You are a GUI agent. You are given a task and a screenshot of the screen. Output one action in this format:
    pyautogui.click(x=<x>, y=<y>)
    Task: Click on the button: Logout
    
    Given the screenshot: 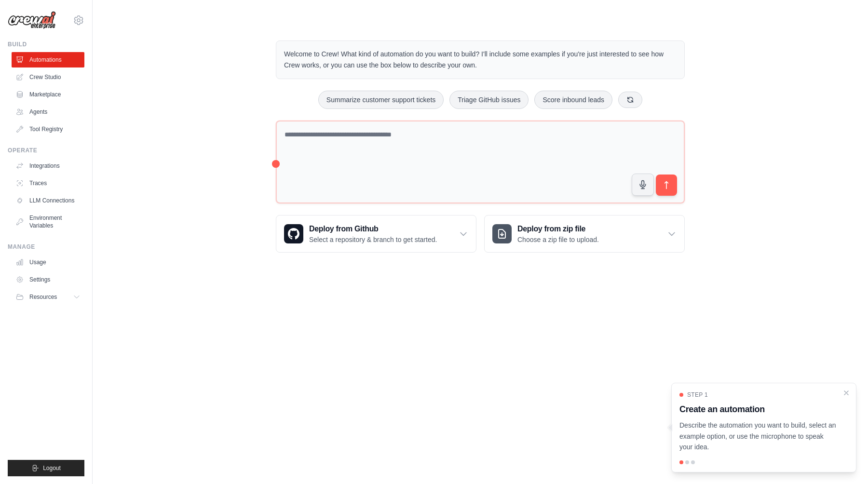 What is the action you would take?
    pyautogui.click(x=45, y=468)
    